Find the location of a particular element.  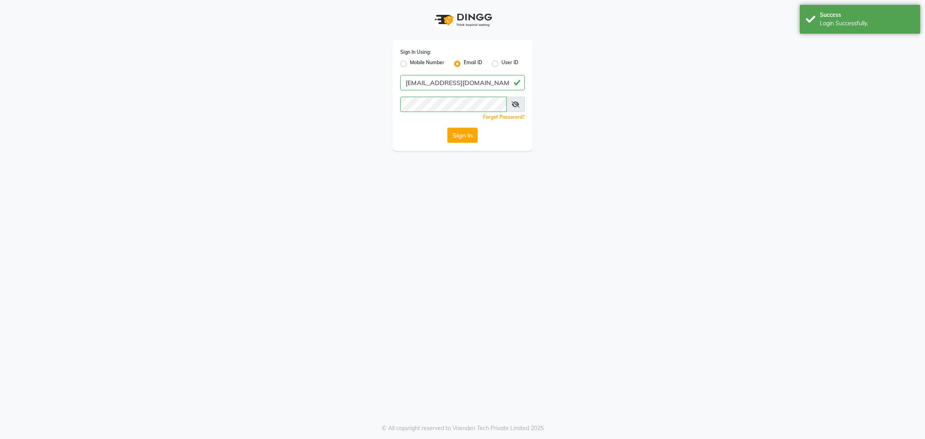

label: Email ID is located at coordinates (473, 64).